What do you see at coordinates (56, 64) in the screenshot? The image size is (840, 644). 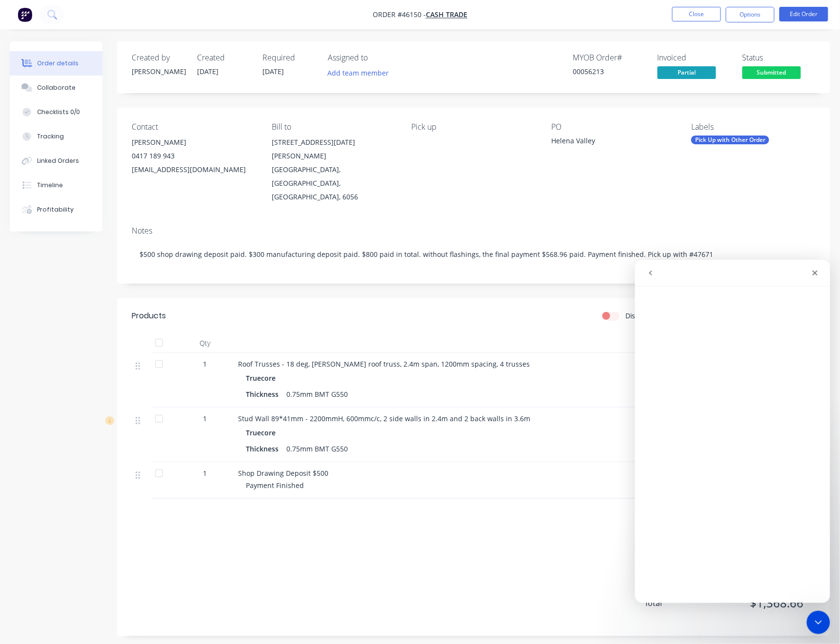 I see `button: Order details` at bounding box center [56, 64].